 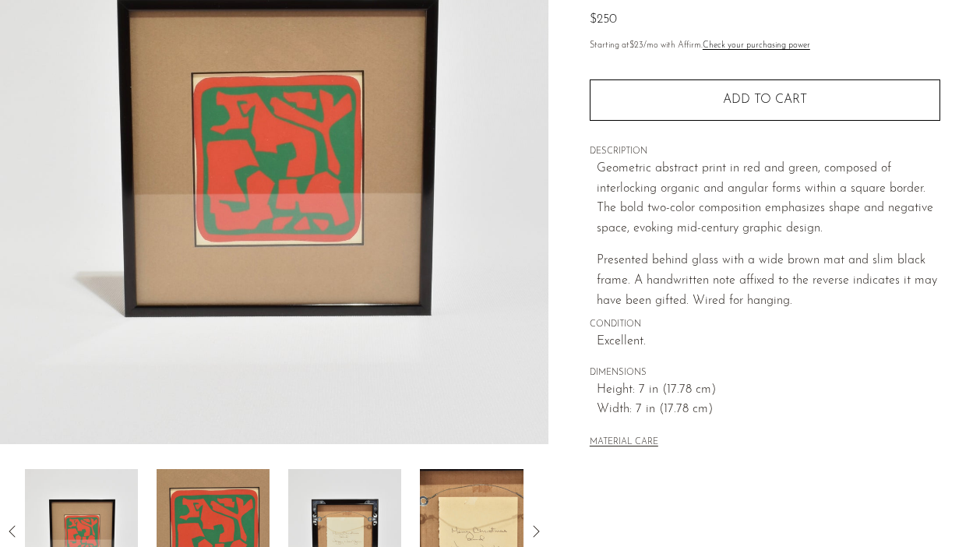 What do you see at coordinates (769, 390) in the screenshot?
I see `span: Height: 7 in (17.78 cm)` at bounding box center [769, 390].